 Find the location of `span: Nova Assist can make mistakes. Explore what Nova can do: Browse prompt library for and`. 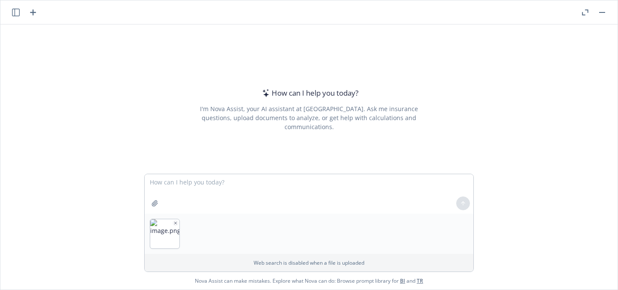

span: Nova Assist can make mistakes. Explore what Nova can do: Browse prompt library for and is located at coordinates (309, 281).